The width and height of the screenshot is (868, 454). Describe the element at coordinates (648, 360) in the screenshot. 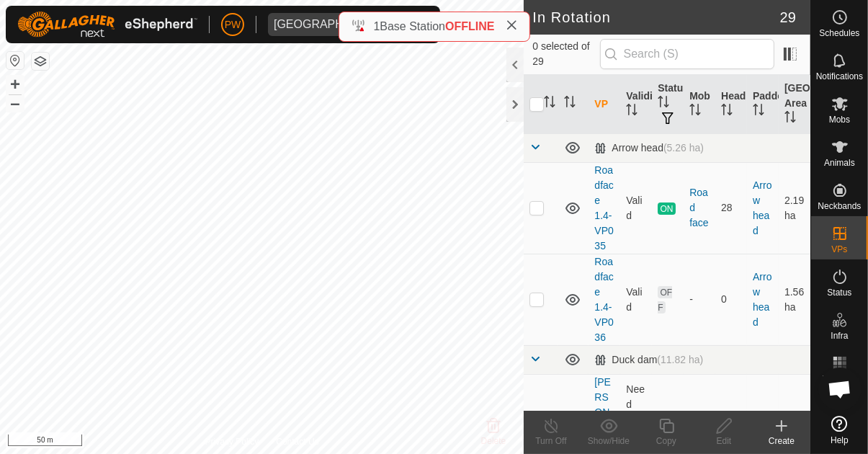

I see `div: Duck dam` at that location.